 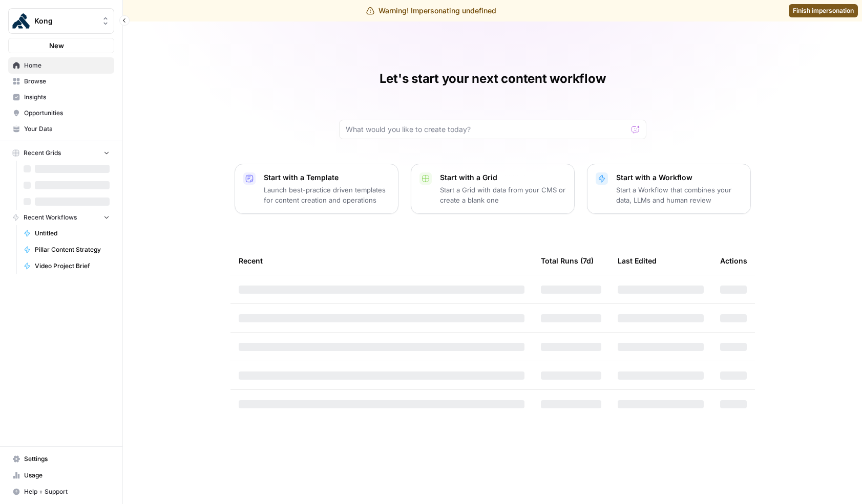 I want to click on span: Usage, so click(x=67, y=475).